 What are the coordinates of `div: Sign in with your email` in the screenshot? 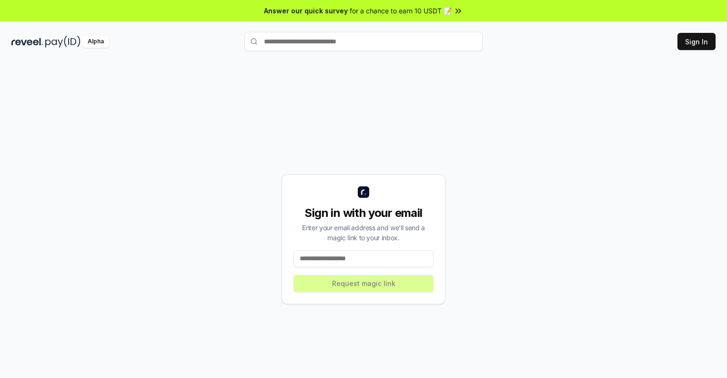 It's located at (364, 213).